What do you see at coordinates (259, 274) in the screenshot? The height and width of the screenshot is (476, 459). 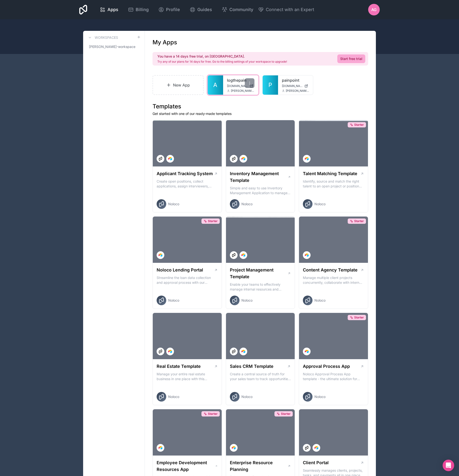 I see `h1: Project Management Template` at bounding box center [259, 274].